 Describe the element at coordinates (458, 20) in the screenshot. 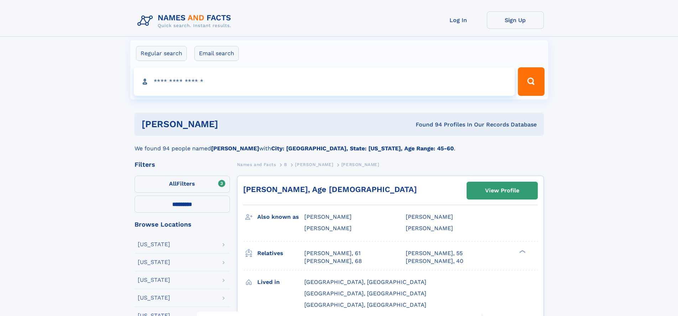

I see `a: Log In` at that location.